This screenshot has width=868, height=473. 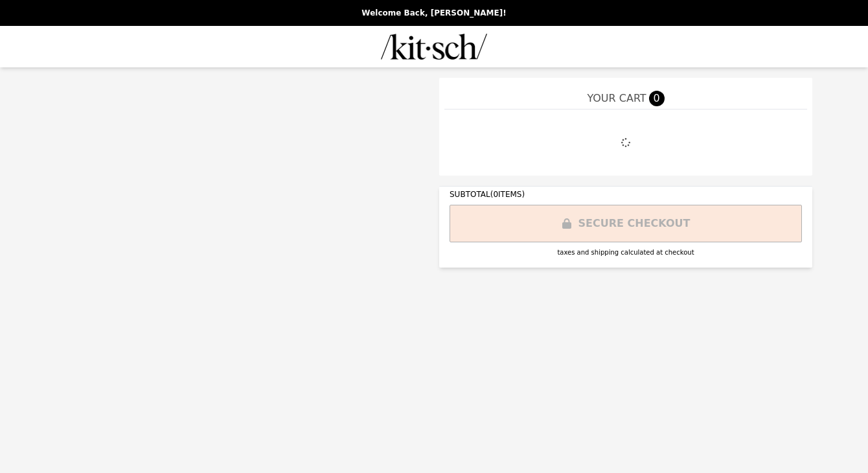 I want to click on span: ( 0 ITEMS), so click(x=508, y=194).